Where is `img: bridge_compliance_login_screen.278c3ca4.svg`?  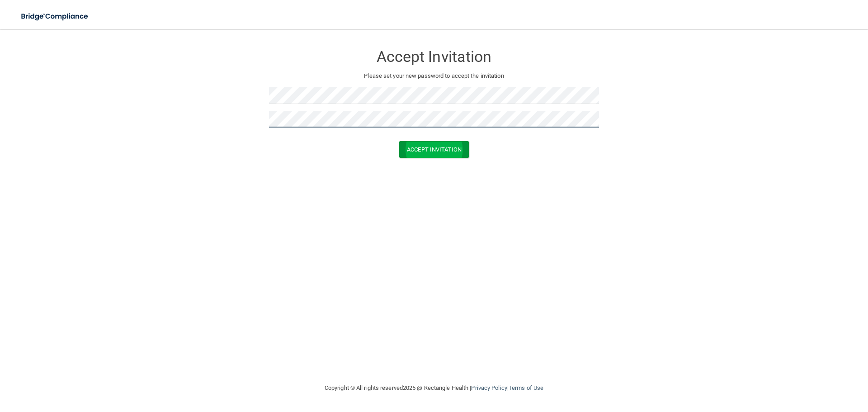
img: bridge_compliance_login_screen.278c3ca4.svg is located at coordinates (55, 17).